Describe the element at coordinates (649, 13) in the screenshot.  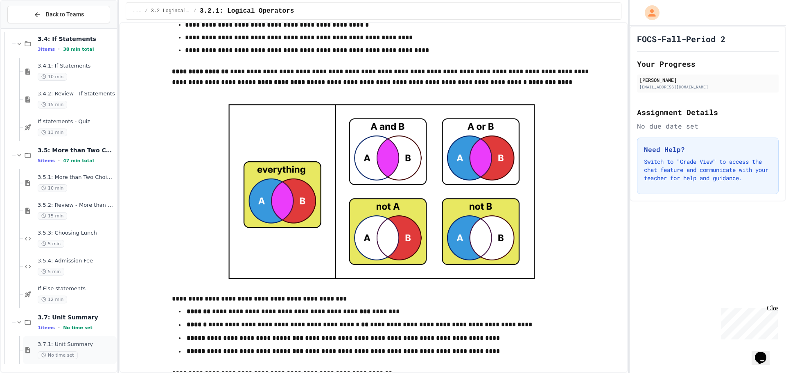
I see `div: My Account` at that location.